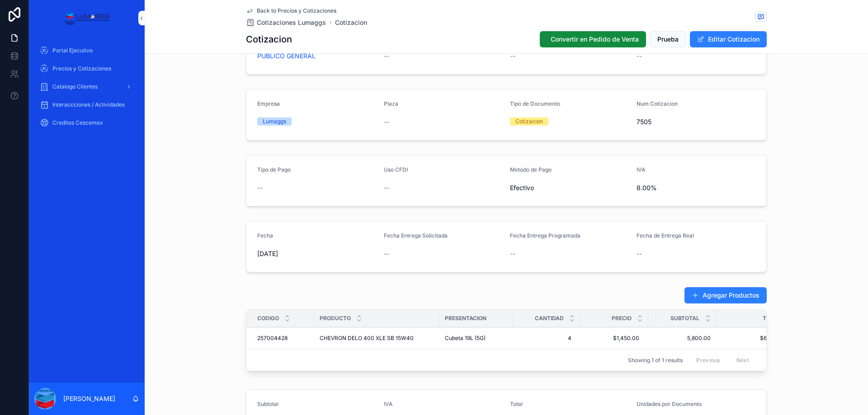 The image size is (868, 415). I want to click on span: Portal Ejecutivo, so click(73, 51).